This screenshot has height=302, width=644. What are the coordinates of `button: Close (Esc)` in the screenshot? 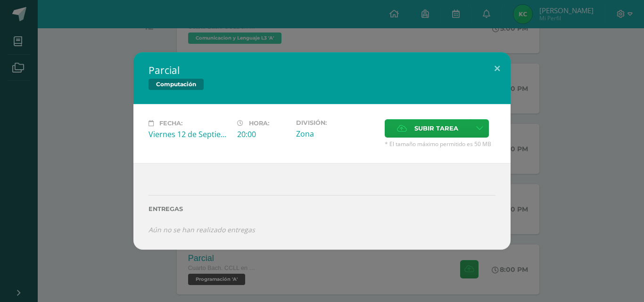 It's located at (497, 68).